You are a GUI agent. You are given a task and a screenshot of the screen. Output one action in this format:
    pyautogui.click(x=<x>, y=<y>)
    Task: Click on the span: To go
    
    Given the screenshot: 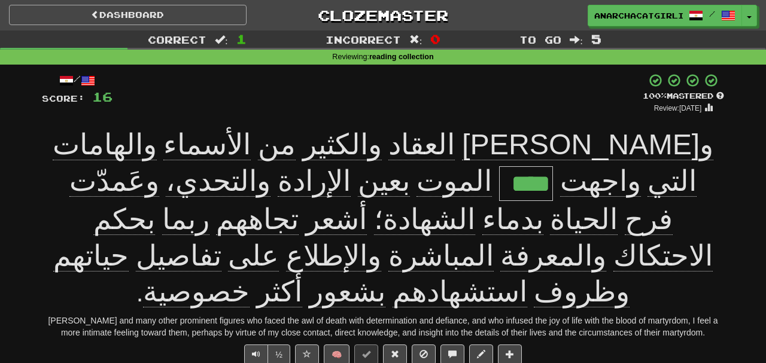 What is the action you would take?
    pyautogui.click(x=540, y=39)
    